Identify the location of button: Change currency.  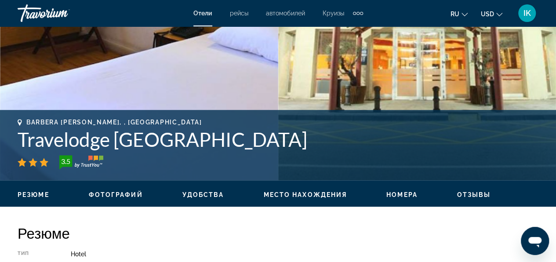
(492, 14).